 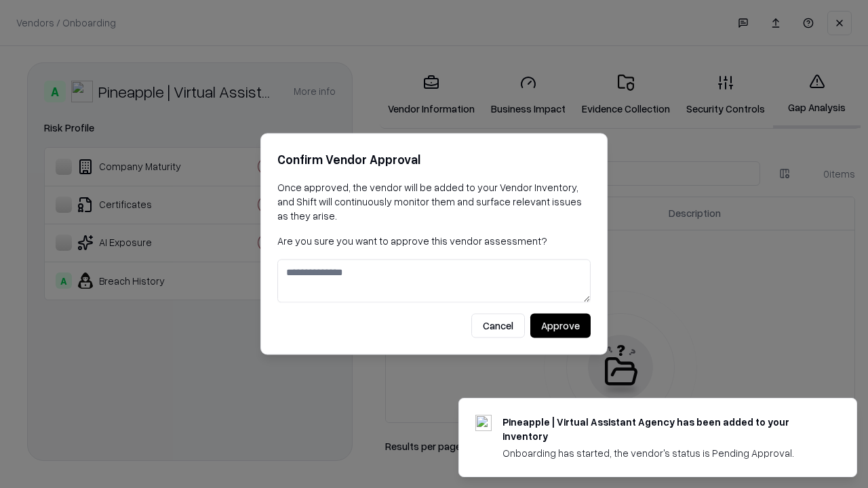 I want to click on div: Onboarding has started, the vendor's status is Pending Approval., so click(x=663, y=453).